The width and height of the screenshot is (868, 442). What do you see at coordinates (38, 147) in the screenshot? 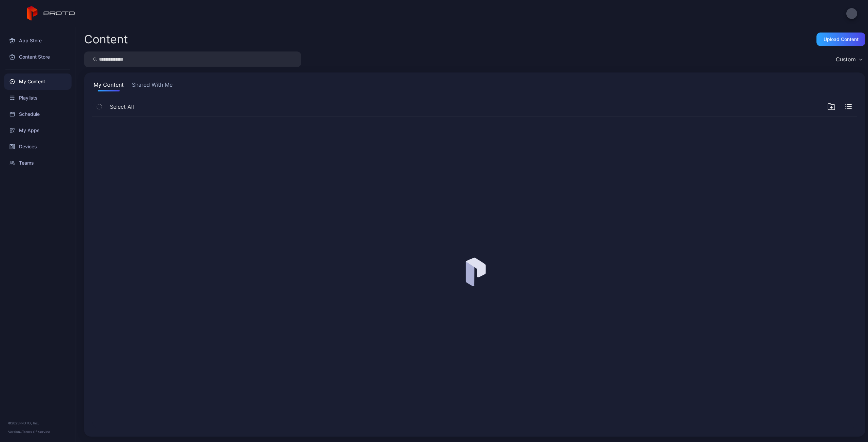
I see `div: Devices` at bounding box center [38, 147].